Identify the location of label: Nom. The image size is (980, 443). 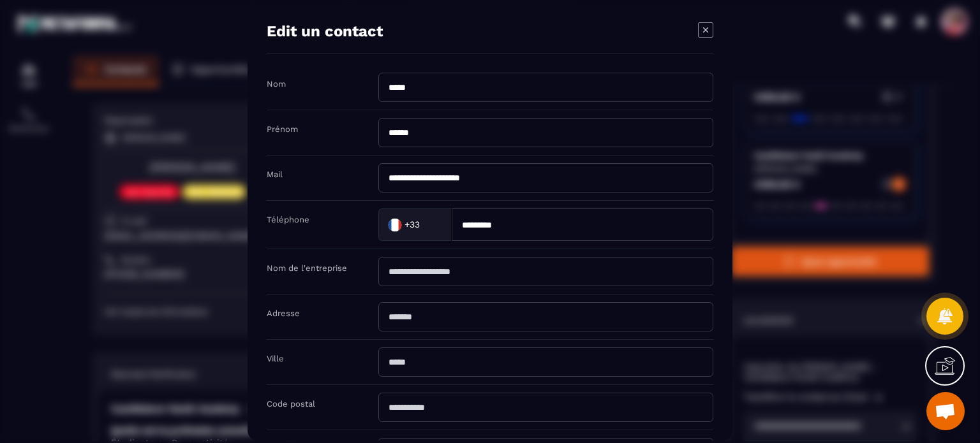
(276, 83).